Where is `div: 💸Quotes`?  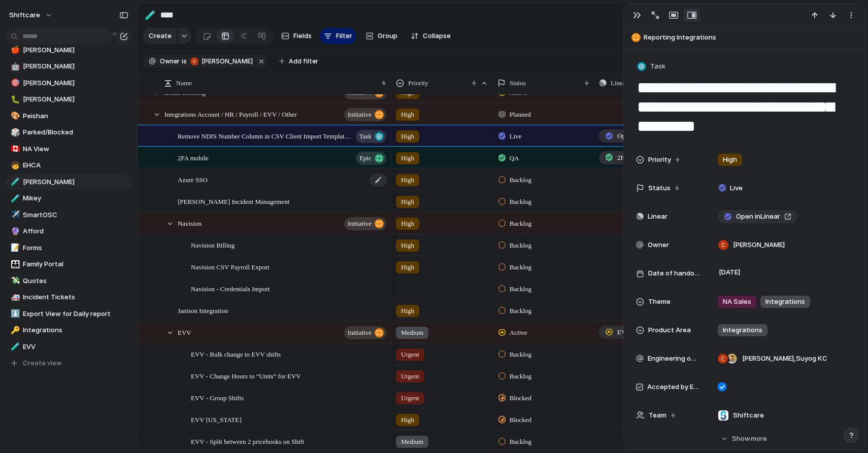
div: 💸Quotes is located at coordinates (69, 281).